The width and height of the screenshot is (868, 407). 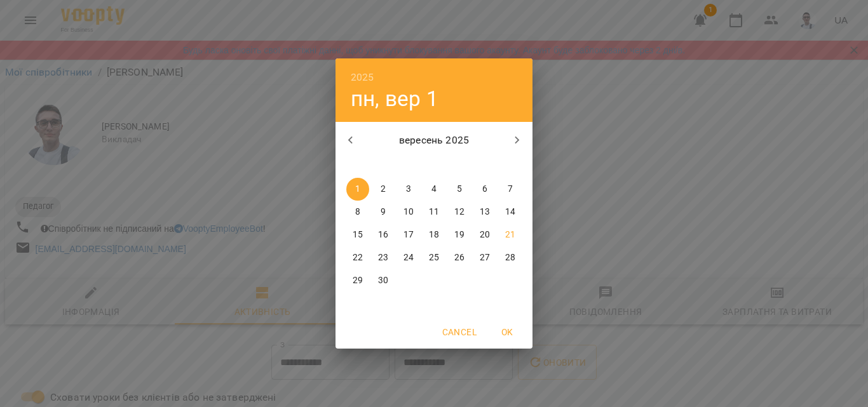 What do you see at coordinates (383, 281) in the screenshot?
I see `button: 30` at bounding box center [383, 281].